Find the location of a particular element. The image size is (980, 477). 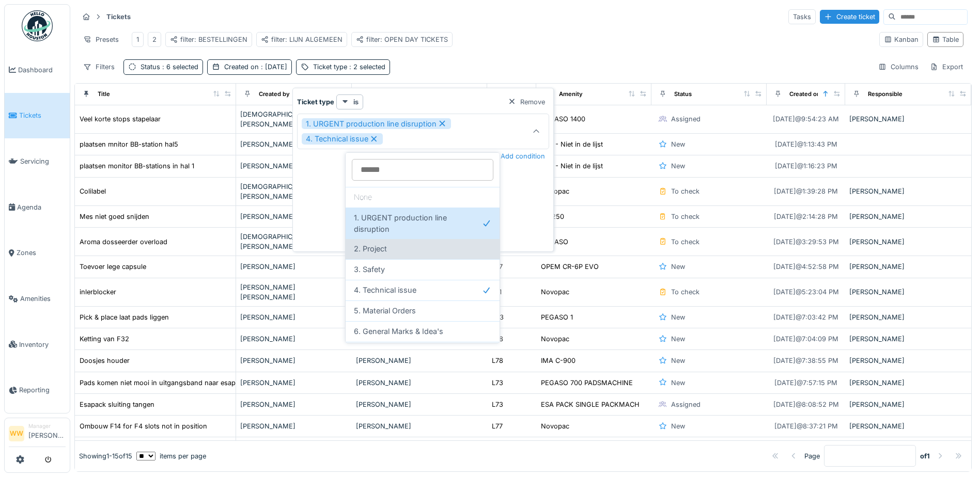

div: Export is located at coordinates (946, 66).